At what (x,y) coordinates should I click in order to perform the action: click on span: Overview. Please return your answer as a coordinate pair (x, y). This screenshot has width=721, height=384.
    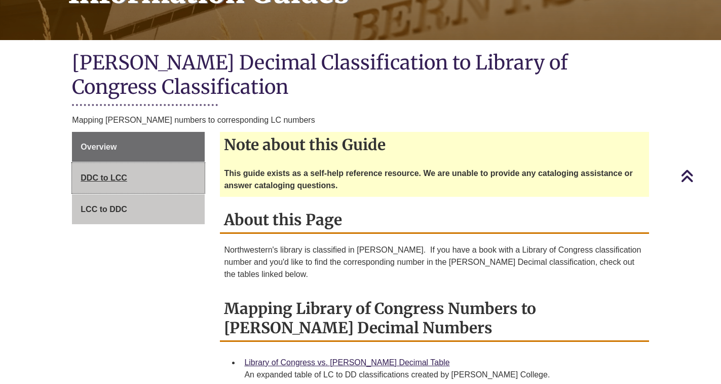
    Looking at the image, I should click on (98, 147).